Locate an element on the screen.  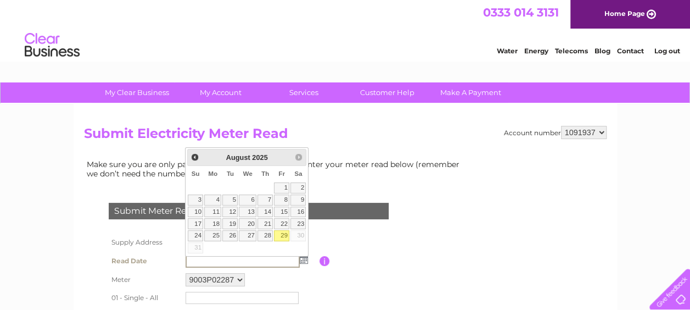
div: Account number is located at coordinates (555, 132).